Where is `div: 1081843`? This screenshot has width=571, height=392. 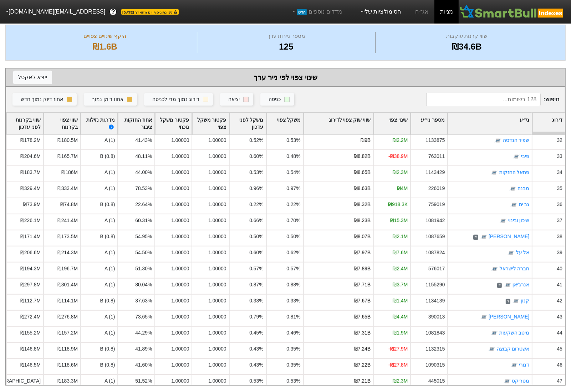
div: 1081843 is located at coordinates (435, 333).